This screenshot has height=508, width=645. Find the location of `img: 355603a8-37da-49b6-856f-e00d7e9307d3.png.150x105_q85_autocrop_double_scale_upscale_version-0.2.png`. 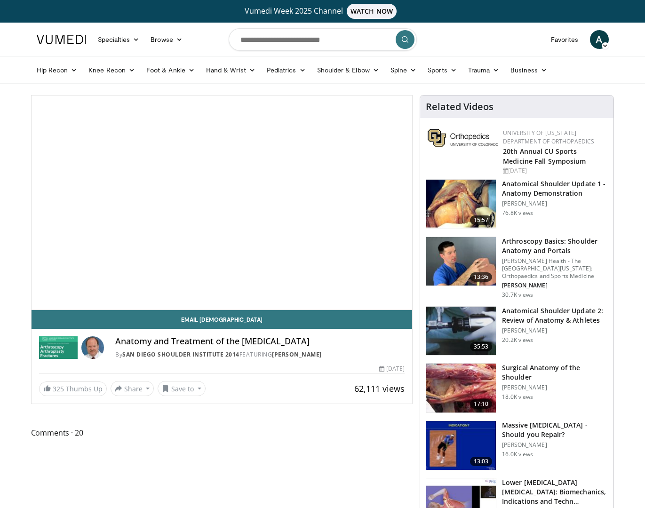

img: 355603a8-37da-49b6-856f-e00d7e9307d3.png.150x105_q85_autocrop_double_scale_upscale_version-0.2.png is located at coordinates (463, 138).